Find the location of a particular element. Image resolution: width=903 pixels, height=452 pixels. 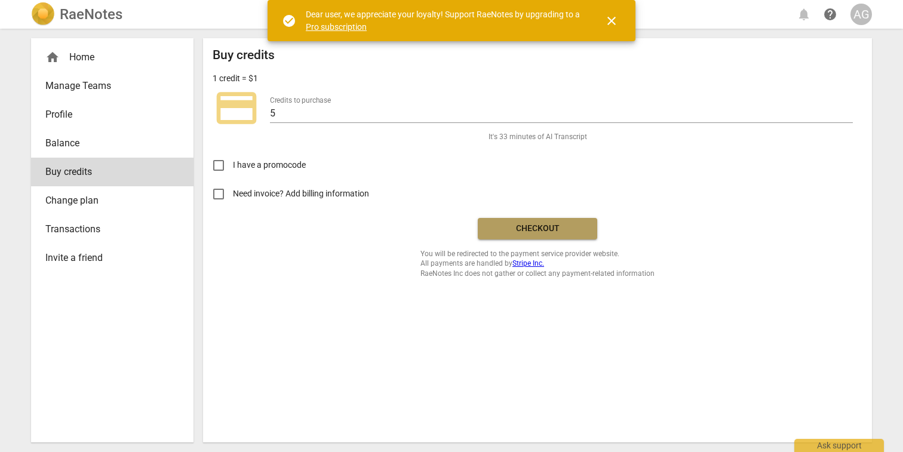

span: It's 33 minutes of AI Transcript is located at coordinates (537, 137).